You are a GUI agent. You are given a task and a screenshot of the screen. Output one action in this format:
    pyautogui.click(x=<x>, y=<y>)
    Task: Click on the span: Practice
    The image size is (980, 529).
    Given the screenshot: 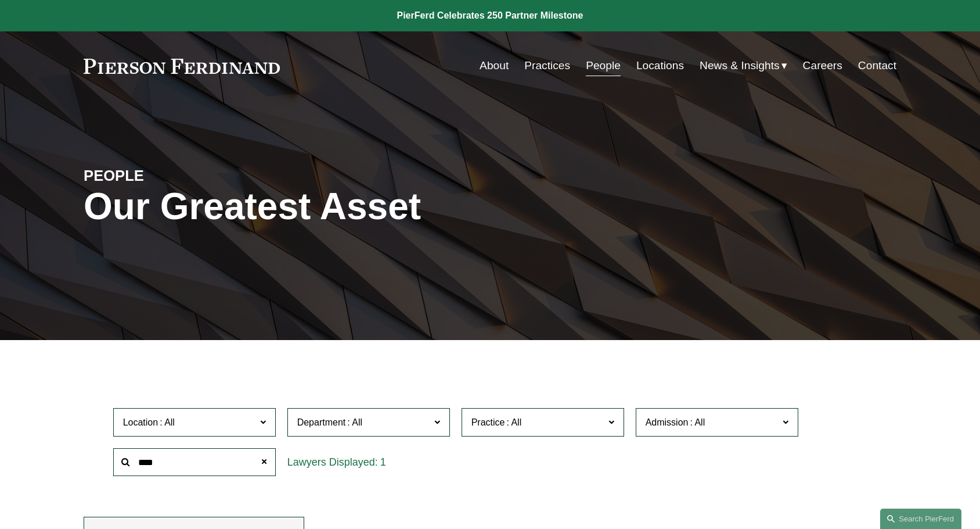 What is the action you would take?
    pyautogui.click(x=488, y=422)
    